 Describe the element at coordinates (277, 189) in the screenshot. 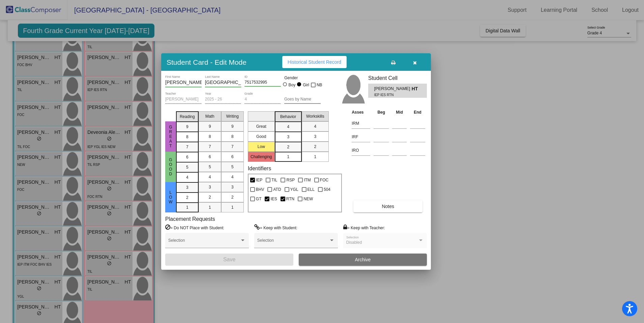

I see `span: ATD` at that location.